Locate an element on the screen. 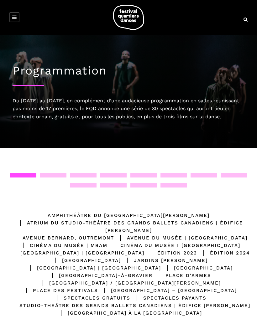  div: Avenue Bernard, Outremont is located at coordinates (62, 238).